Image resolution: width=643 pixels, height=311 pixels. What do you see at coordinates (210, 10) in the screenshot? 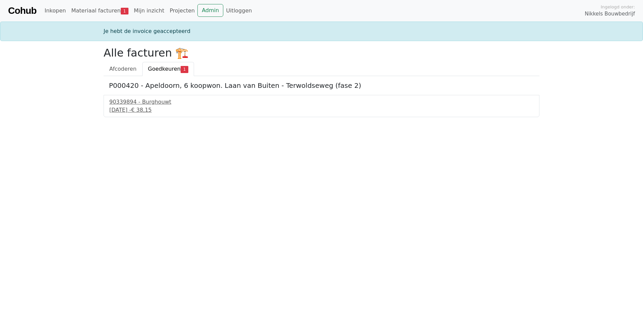
I see `a: Admin` at bounding box center [210, 10].